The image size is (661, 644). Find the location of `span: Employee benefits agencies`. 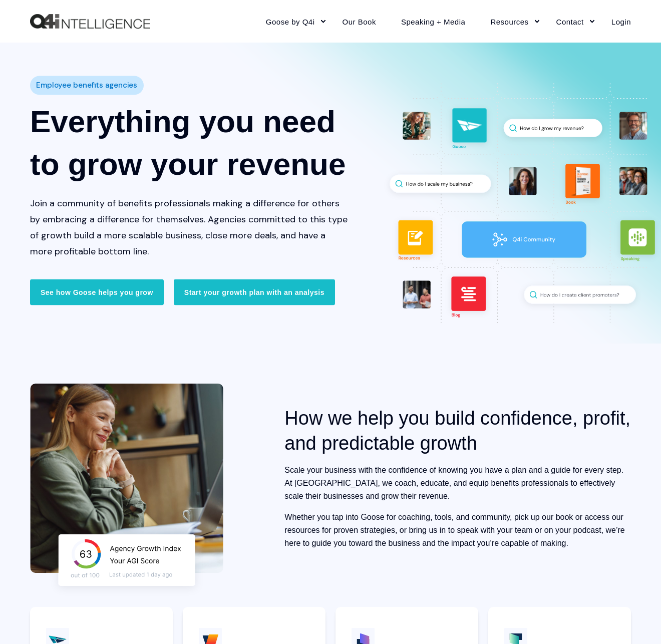

span: Employee benefits agencies is located at coordinates (87, 85).